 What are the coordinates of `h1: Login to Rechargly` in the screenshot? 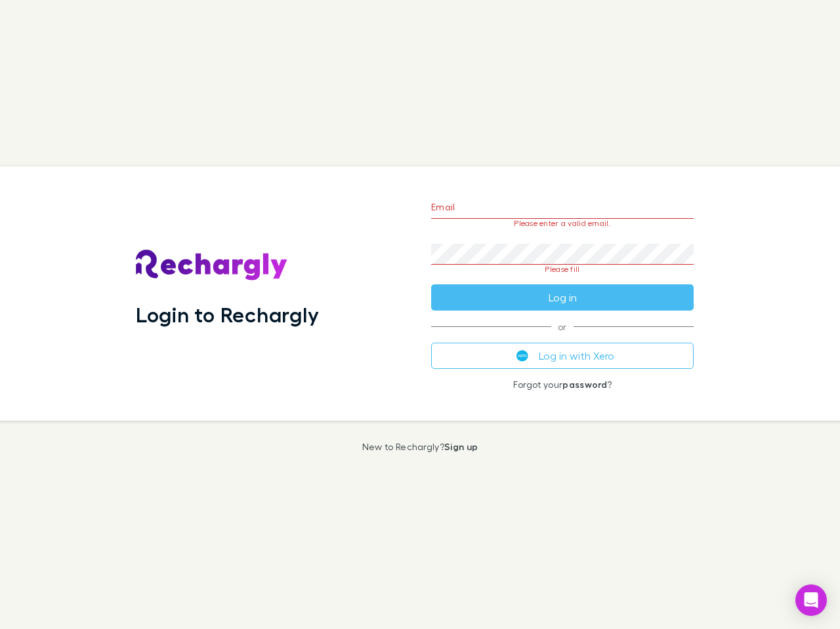 It's located at (227, 315).